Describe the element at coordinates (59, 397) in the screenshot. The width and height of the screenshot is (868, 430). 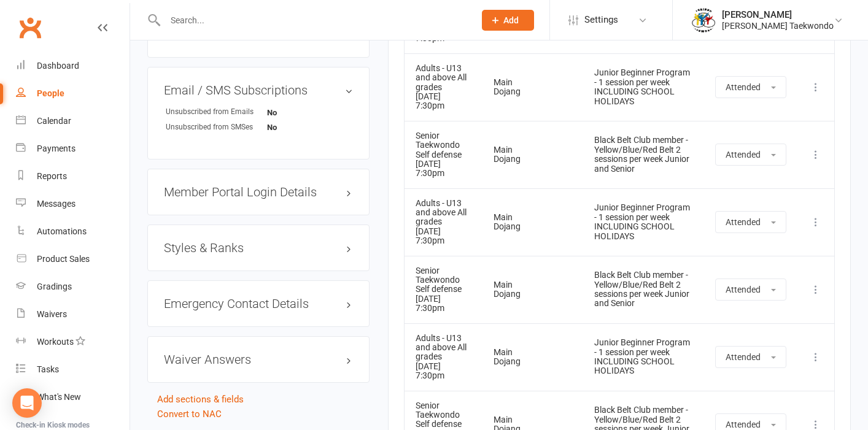
I see `div: What's New` at that location.